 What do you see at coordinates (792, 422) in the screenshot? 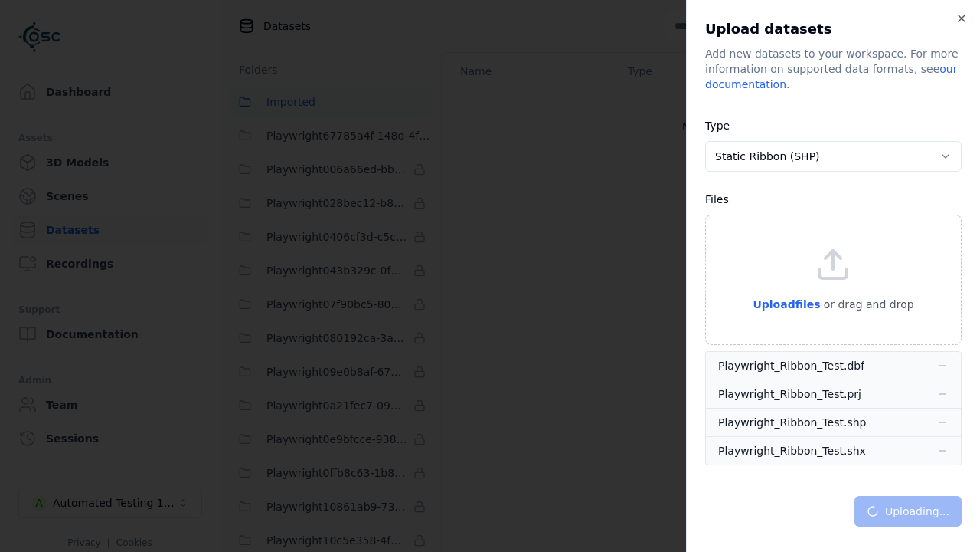
I see `div: Playwright_Ribbon_Test.shp` at bounding box center [792, 422].